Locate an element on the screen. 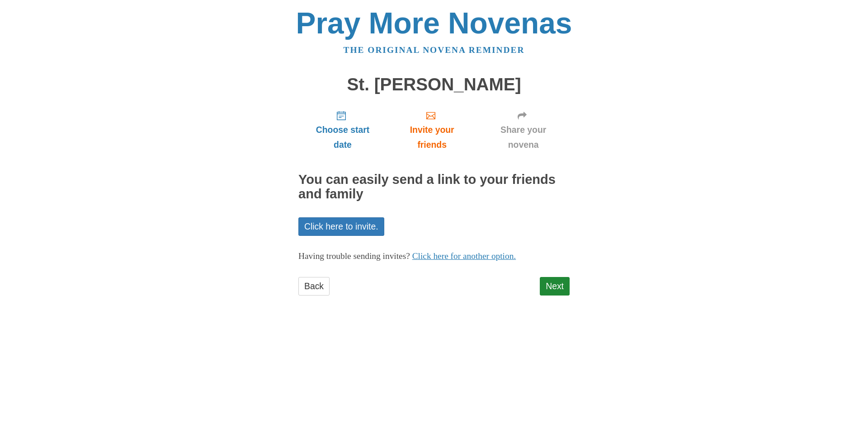  h2: You can easily send a link to your friends and family is located at coordinates (434, 187).